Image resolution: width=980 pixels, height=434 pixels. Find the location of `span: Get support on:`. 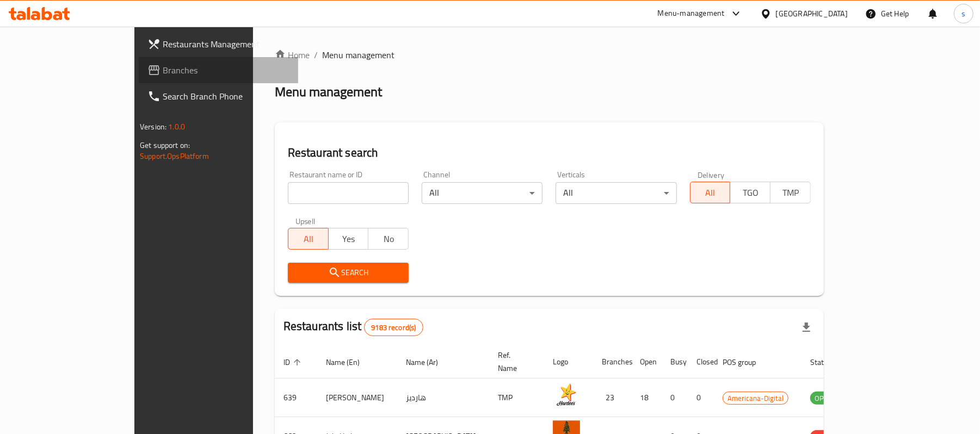

span: Get support on: is located at coordinates (165, 146).